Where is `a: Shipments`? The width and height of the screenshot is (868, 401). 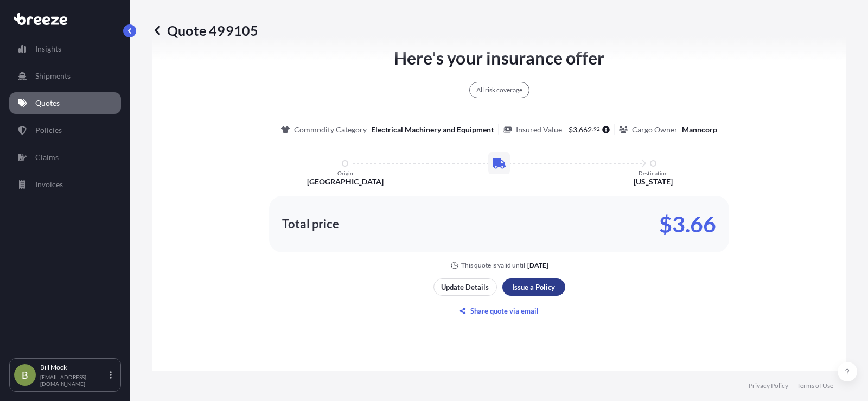 a: Shipments is located at coordinates (65, 76).